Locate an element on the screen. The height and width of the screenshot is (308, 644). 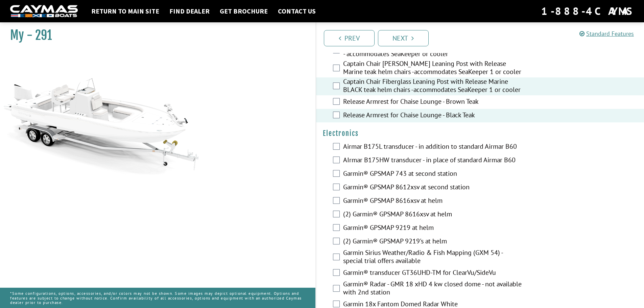
label: Airmar B175L transducer - in addition to standard Airmar B60 is located at coordinates (434, 147).